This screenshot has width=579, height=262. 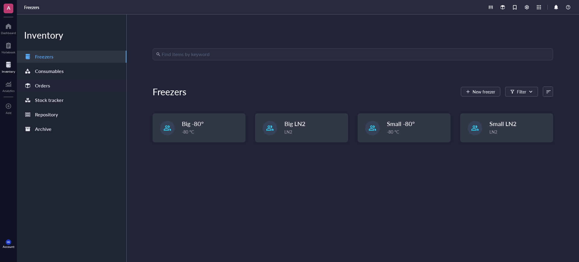 I want to click on span: Big -80°, so click(x=193, y=124).